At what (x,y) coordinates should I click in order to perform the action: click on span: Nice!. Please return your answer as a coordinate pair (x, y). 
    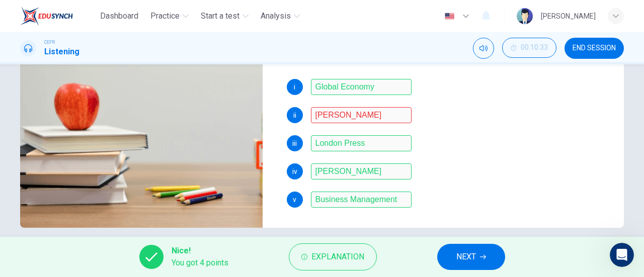
    Looking at the image, I should click on (200, 251).